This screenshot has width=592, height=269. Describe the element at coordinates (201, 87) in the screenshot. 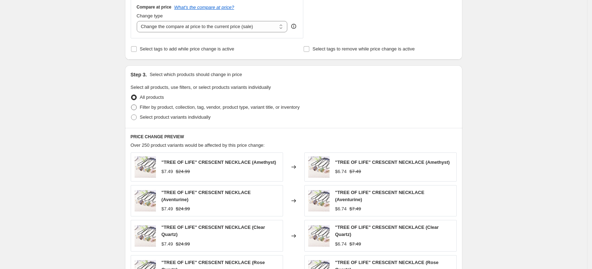

I see `span: Select all products, use filters, or select products variants individually` at that location.